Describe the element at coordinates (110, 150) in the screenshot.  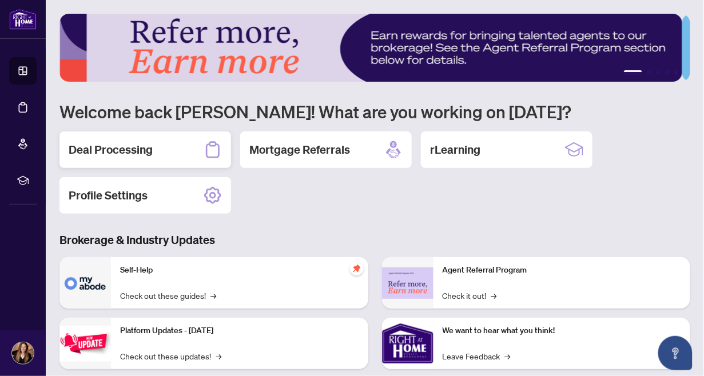
I see `h2: Deal Processing` at that location.